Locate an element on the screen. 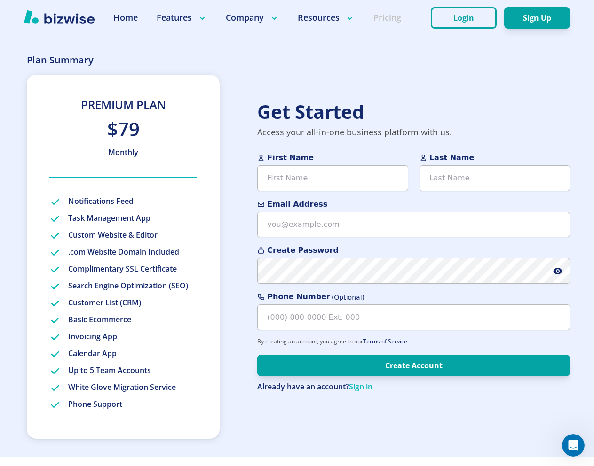 This screenshot has height=466, width=594. a: Login is located at coordinates (467, 18).